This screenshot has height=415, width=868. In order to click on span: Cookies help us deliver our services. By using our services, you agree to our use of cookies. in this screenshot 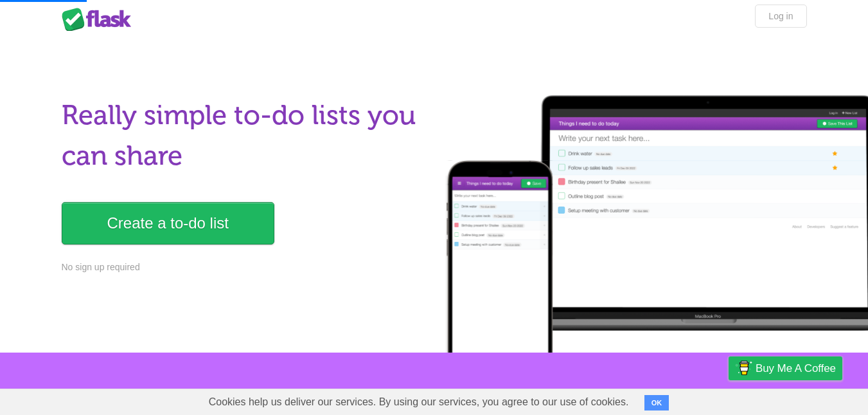, I will do `click(419, 402)`.